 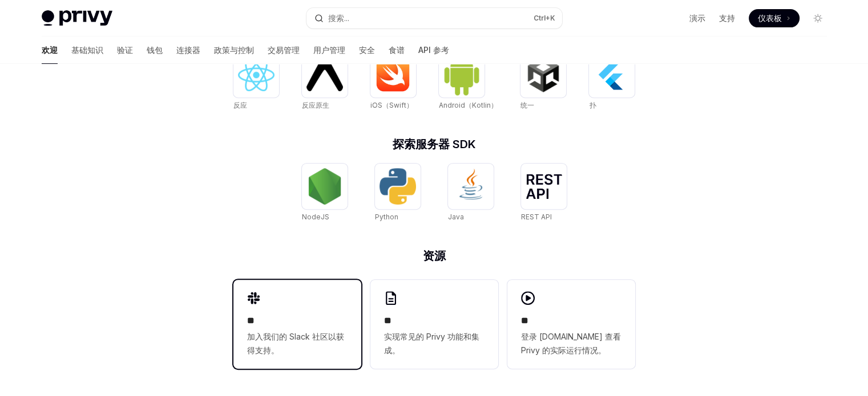 What do you see at coordinates (698, 18) in the screenshot?
I see `font: 演示` at bounding box center [698, 18].